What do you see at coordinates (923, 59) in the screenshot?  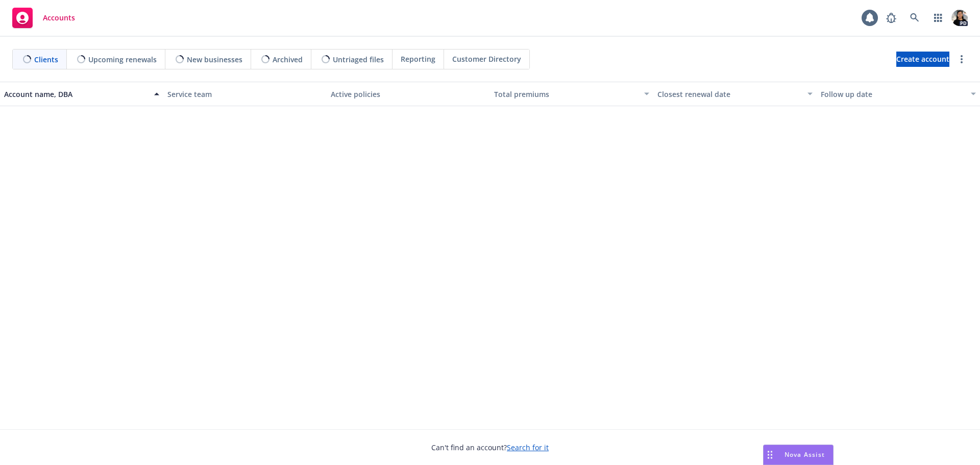 I see `a: Create account` at bounding box center [923, 59].